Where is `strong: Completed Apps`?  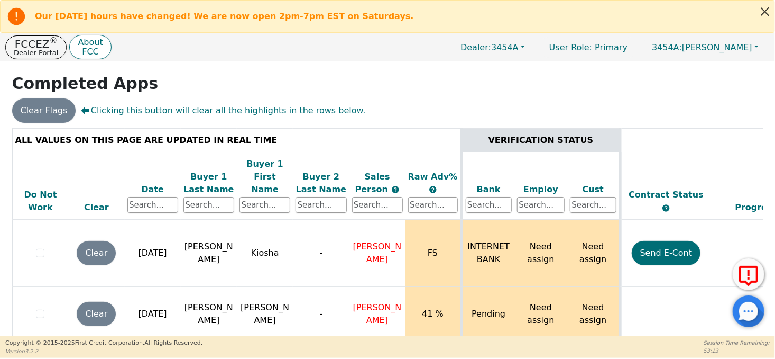
strong: Completed Apps is located at coordinates (85, 83).